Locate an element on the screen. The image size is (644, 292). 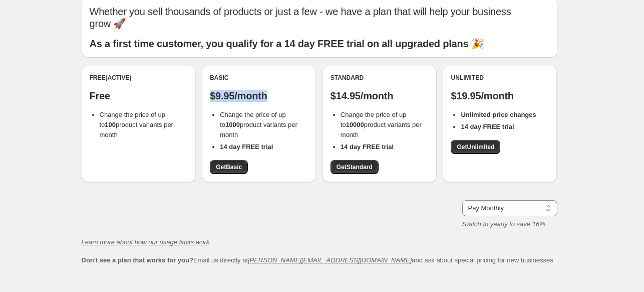
span: Get Basic is located at coordinates (229, 167).